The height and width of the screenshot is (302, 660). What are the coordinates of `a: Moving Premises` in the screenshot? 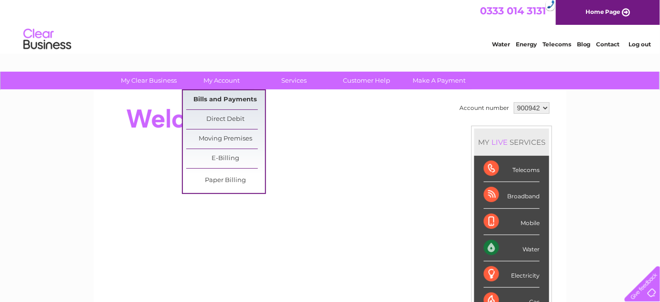 It's located at (225, 139).